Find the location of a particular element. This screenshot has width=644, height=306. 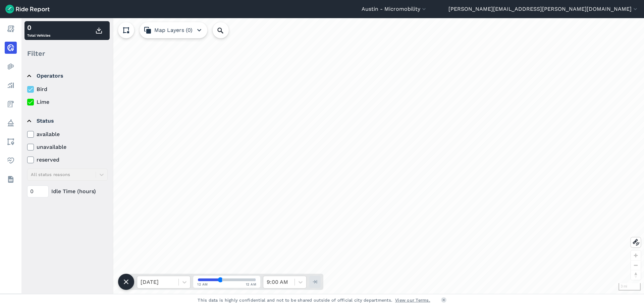

a: Policy is located at coordinates (11, 123).